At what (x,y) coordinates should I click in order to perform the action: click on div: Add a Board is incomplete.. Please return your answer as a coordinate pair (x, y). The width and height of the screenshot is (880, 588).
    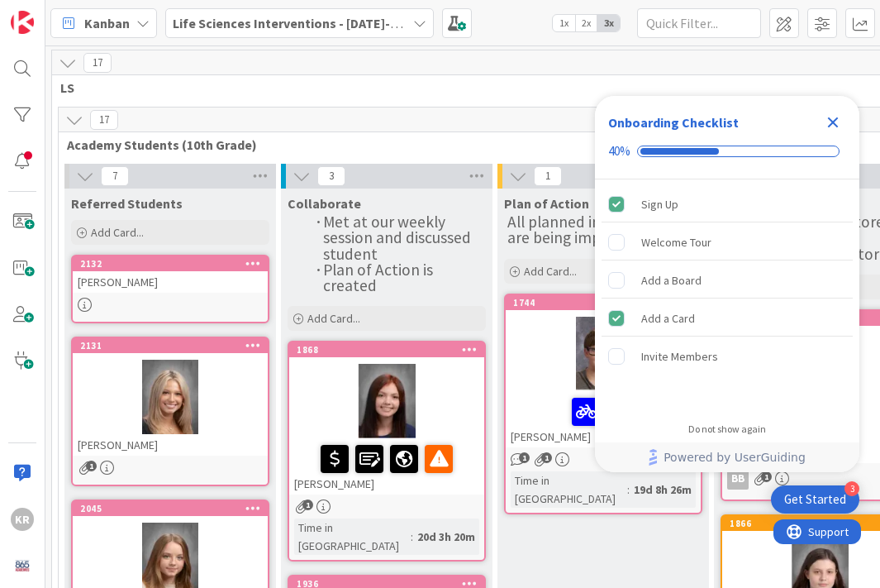
    Looking at the image, I should click on (728, 280).